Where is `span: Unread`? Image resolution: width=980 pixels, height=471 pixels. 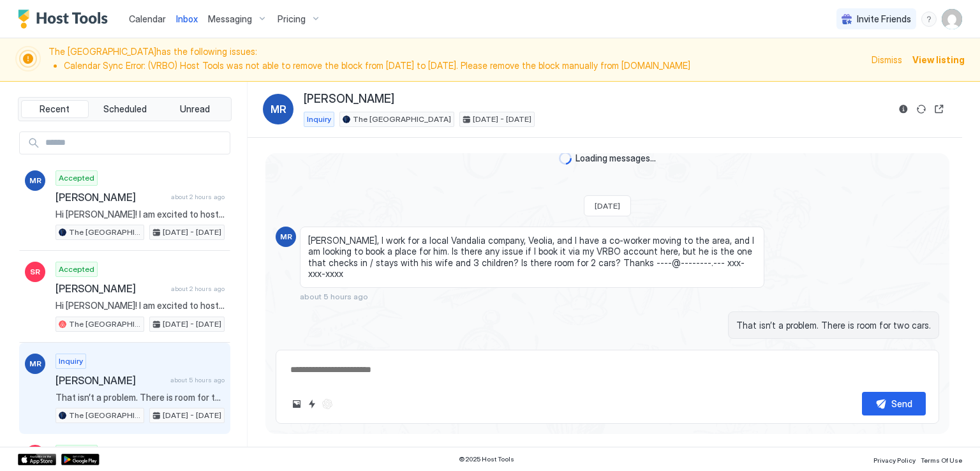
span: Unread is located at coordinates (195, 109).